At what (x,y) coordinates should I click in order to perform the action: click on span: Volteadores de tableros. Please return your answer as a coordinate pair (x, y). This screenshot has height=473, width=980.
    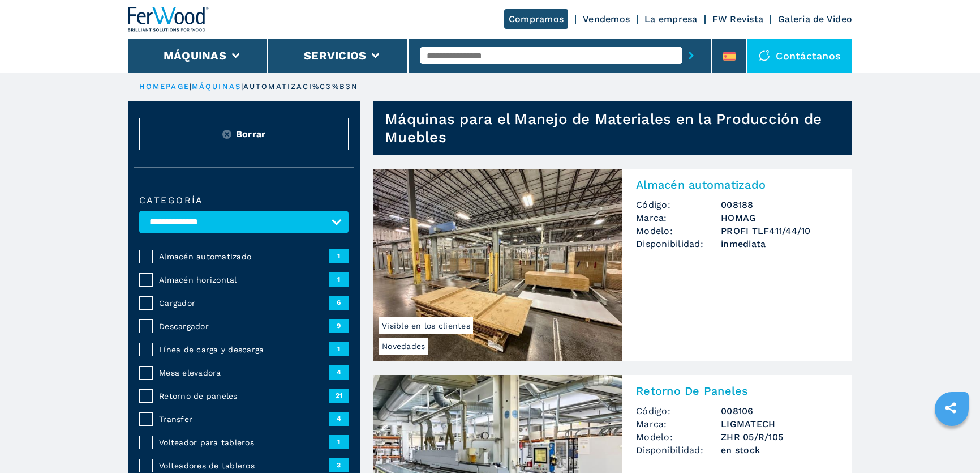
    Looking at the image, I should click on (244, 465).